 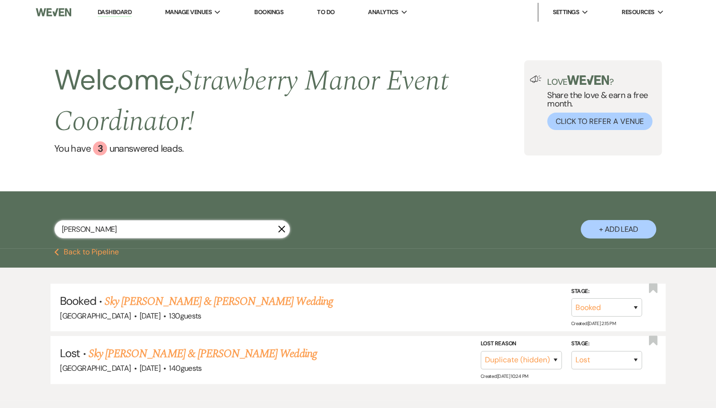 What do you see at coordinates (289, 149) in the screenshot?
I see `a: You have 3 unanswered leads.` at bounding box center [289, 149].